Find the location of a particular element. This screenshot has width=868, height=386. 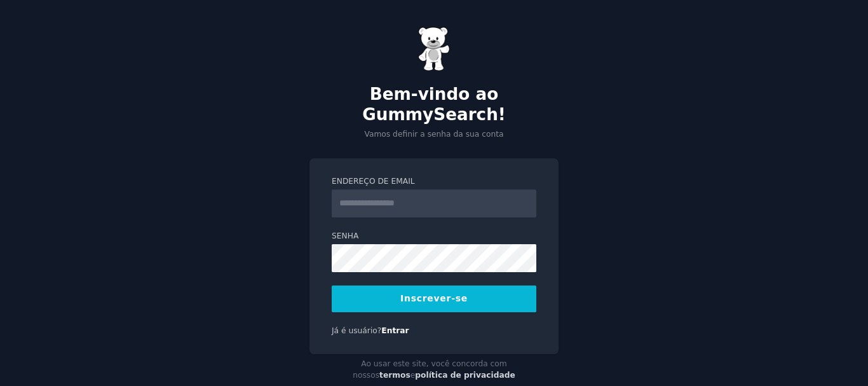

font: e is located at coordinates (413, 375).